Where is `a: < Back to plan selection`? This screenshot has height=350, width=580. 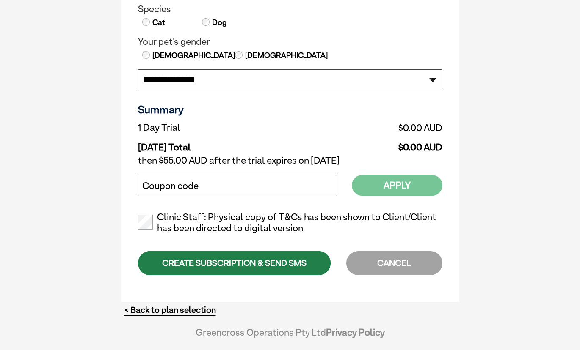
a: < Back to plan selection is located at coordinates (170, 310).